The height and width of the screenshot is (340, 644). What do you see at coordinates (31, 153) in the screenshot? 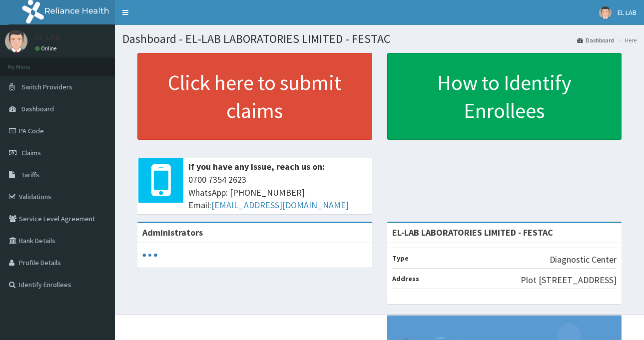
I see `span: Claims` at bounding box center [31, 153].